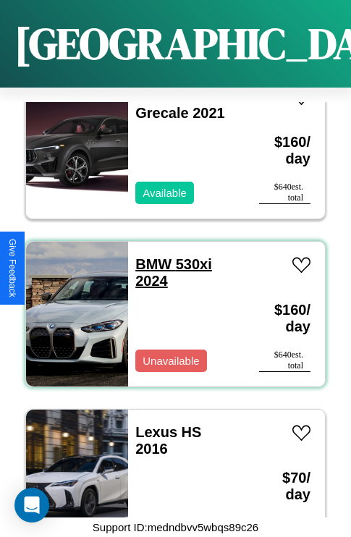 The image size is (351, 537). I want to click on a: BMW 530xi 2024, so click(174, 272).